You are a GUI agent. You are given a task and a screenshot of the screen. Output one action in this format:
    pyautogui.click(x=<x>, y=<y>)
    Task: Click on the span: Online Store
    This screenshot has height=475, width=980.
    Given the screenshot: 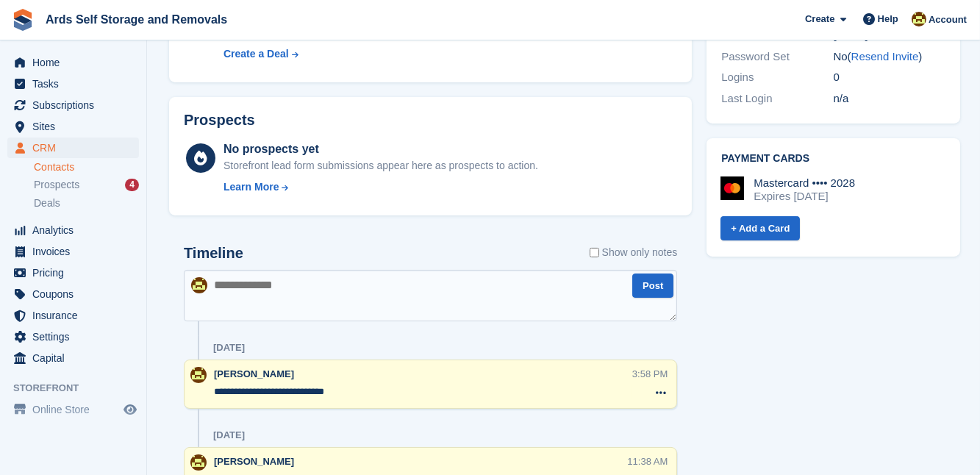 What is the action you would take?
    pyautogui.click(x=76, y=410)
    